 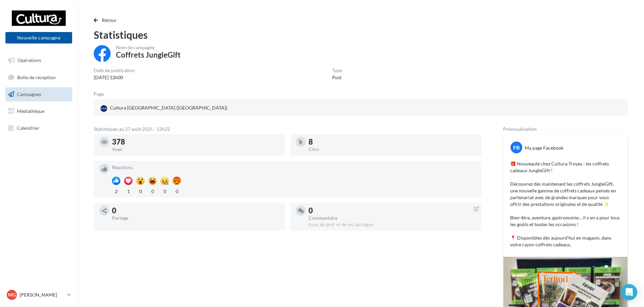 I want to click on span: Médiathèque, so click(x=31, y=111).